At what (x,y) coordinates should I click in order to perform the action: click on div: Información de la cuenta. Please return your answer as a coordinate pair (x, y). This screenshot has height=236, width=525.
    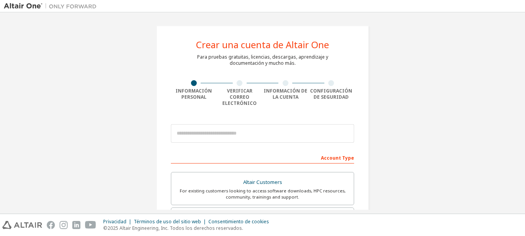
    Looking at the image, I should click on (285, 94).